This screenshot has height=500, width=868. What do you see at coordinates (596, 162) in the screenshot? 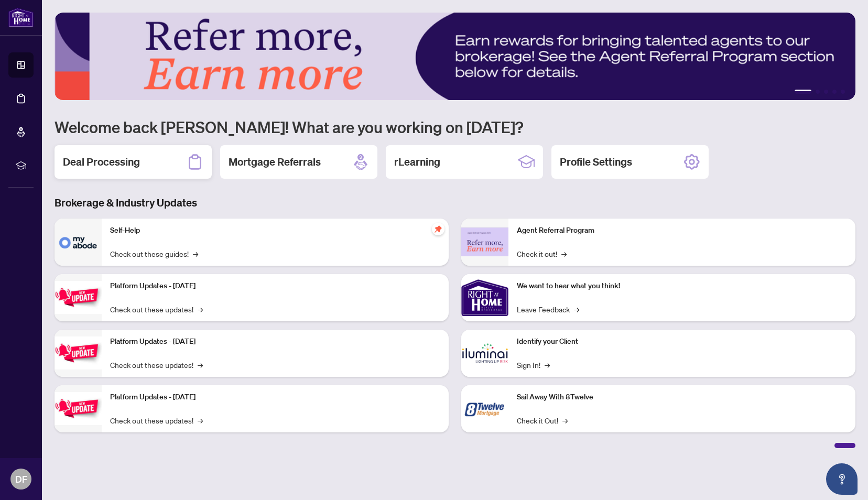
I see `h2: Profile Settings` at bounding box center [596, 162].